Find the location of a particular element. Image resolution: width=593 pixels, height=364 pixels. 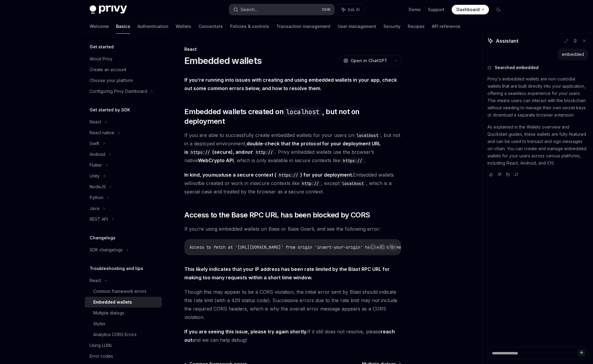

strong: This likely indicates that your IP address has been rate limited by the Blast RPC URL for making ... is located at coordinates (287, 273).